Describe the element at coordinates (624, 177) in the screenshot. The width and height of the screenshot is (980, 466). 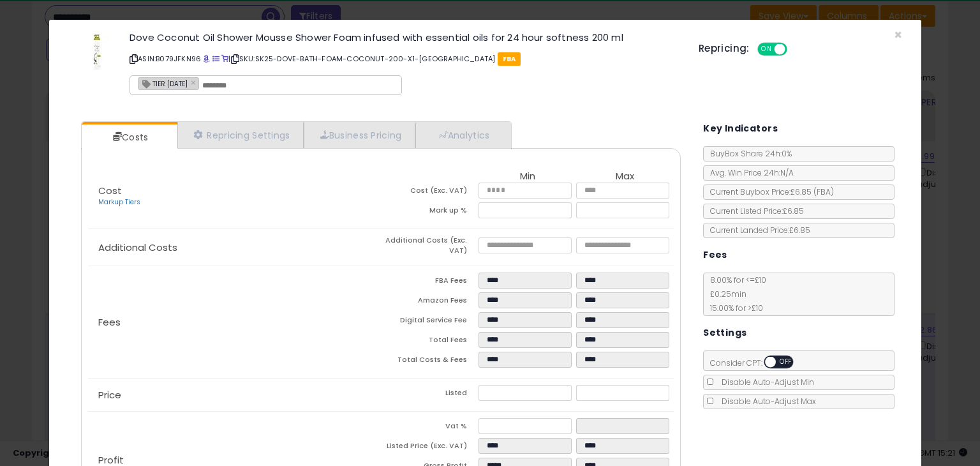
I see `th: Max` at that location.